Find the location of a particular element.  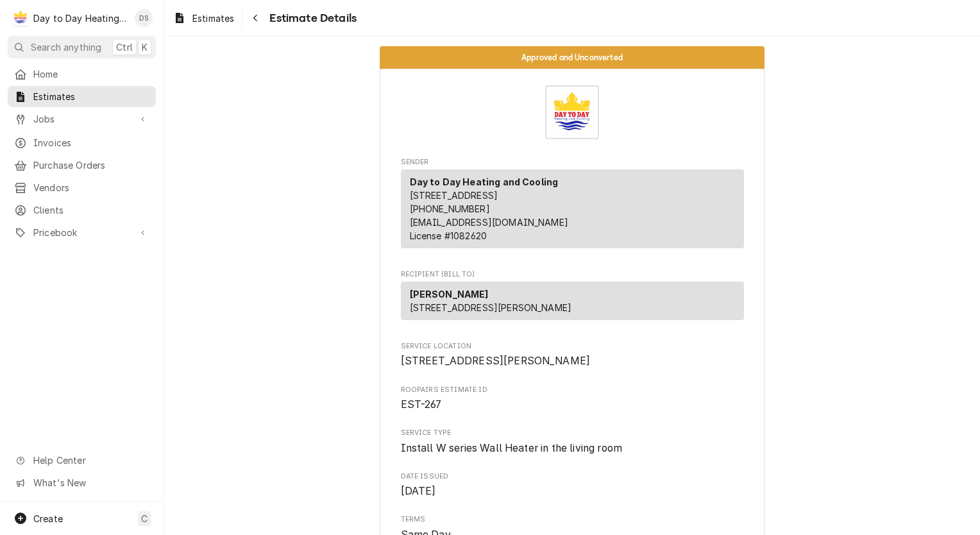

button: Navigate back is located at coordinates (255, 18).